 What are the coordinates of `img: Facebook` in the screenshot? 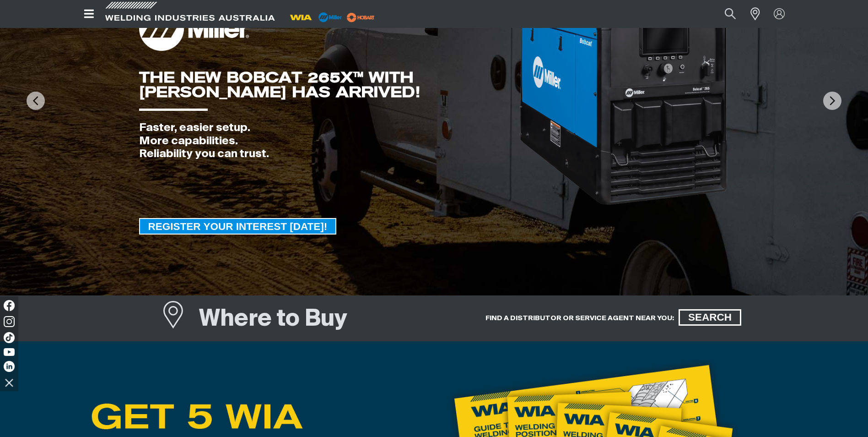 It's located at (9, 305).